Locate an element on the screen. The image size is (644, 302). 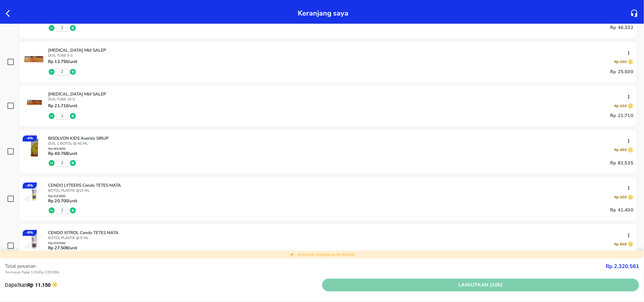
button: 1 is located at coordinates (63, 116).